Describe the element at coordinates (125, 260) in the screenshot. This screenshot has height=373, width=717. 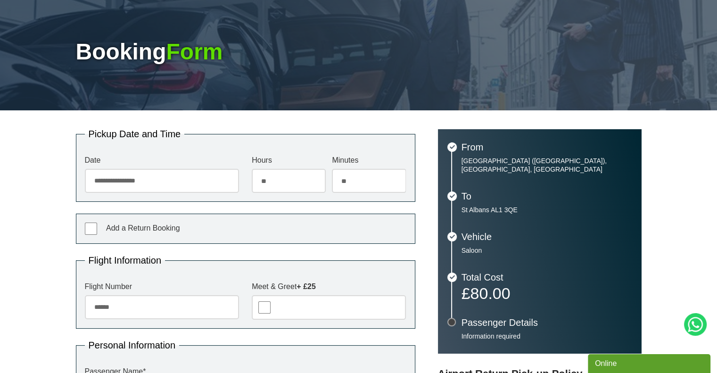
I see `legend: Flight Information` at that location.